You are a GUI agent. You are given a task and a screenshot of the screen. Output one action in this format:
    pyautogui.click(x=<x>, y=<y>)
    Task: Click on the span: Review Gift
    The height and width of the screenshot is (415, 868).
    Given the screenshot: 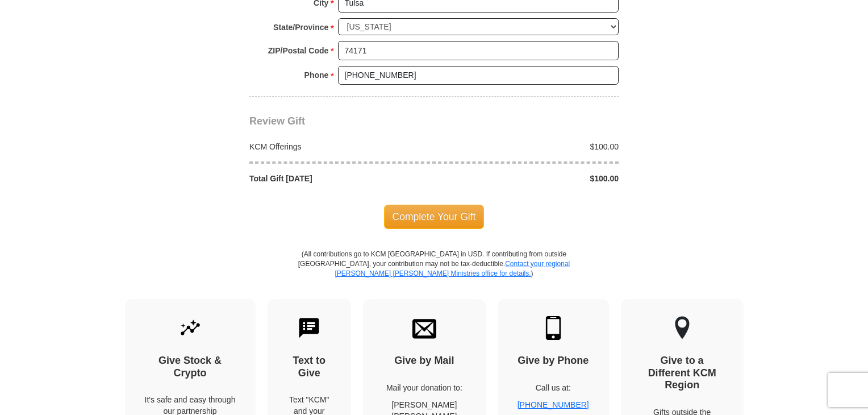 What is the action you would take?
    pyautogui.click(x=277, y=121)
    